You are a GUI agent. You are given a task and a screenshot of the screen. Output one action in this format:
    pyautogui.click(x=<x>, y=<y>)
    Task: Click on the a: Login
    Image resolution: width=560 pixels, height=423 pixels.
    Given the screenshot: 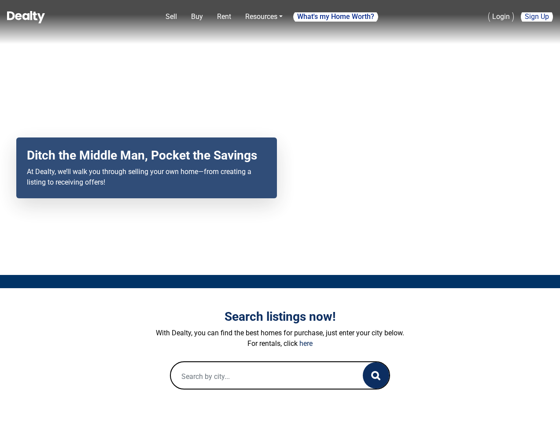 What is the action you would take?
    pyautogui.click(x=501, y=17)
    